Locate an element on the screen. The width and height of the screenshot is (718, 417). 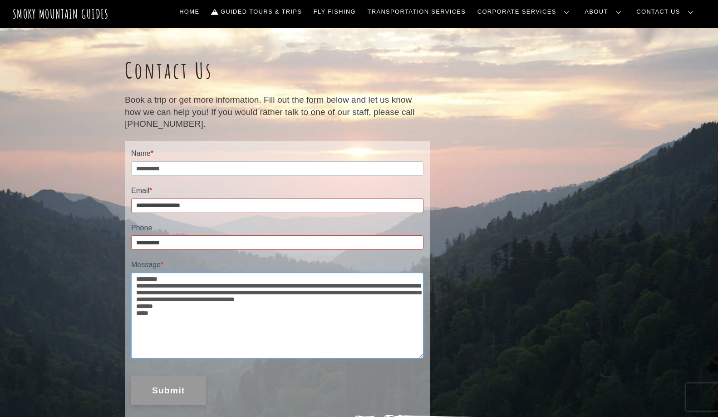
p: Book a trip or get more information. Fill out the form below and let us know how we can help you!... is located at coordinates (277, 112).